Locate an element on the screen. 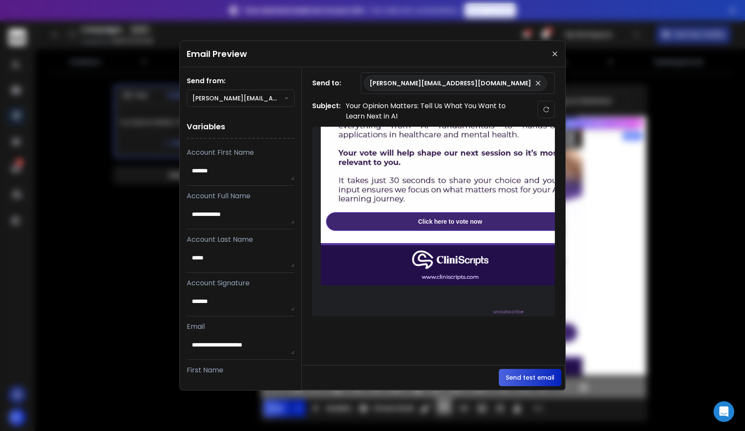  a: unsubscribe is located at coordinates (509, 311).